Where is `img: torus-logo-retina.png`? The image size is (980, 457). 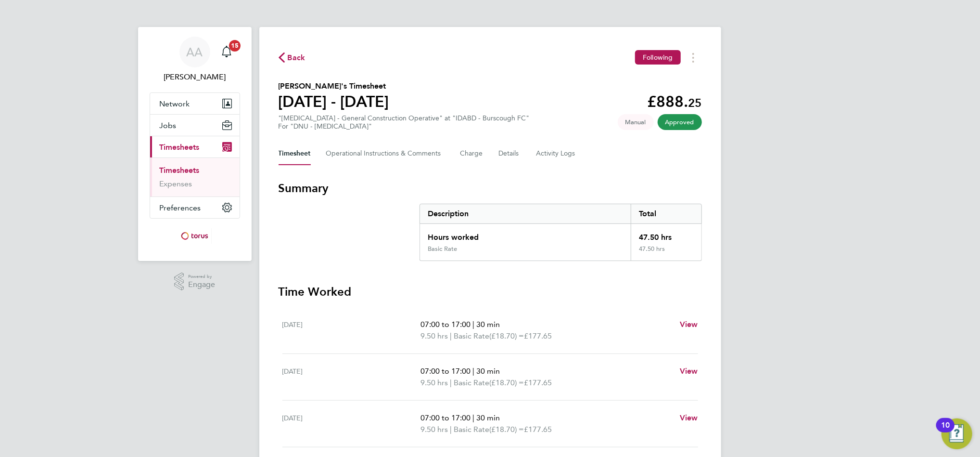 img: torus-logo-retina.png is located at coordinates (194, 236).